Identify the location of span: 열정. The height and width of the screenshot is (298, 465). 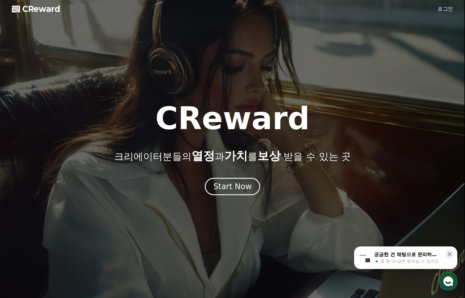
(203, 156).